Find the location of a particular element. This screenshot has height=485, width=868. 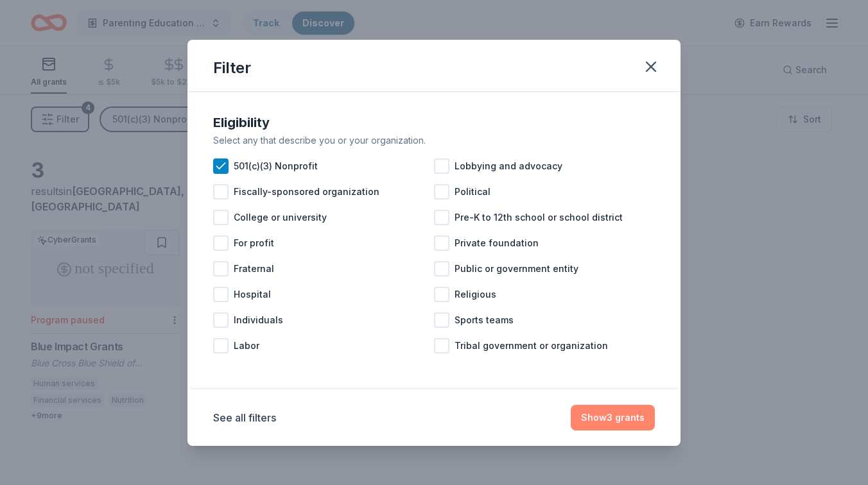

span: Public or government entity is located at coordinates (516, 269).